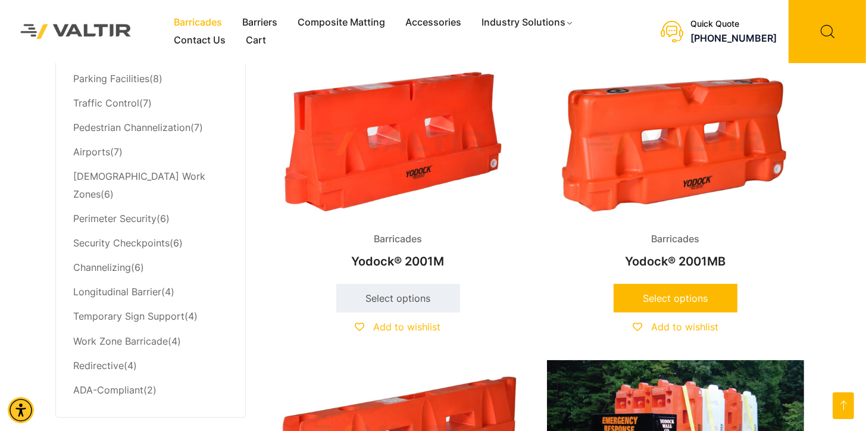  What do you see at coordinates (129, 316) in the screenshot?
I see `a: Temporary Sign Support` at bounding box center [129, 316].